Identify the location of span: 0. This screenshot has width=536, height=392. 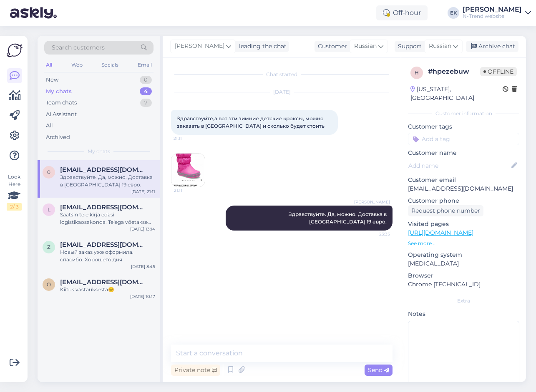
(49, 172).